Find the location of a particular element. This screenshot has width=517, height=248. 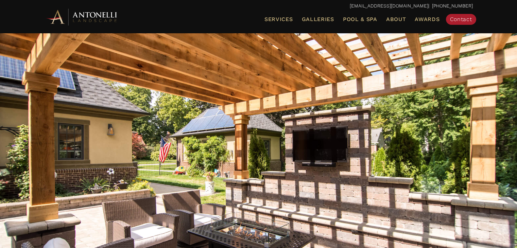

a: Pool & Spa is located at coordinates (360, 19).